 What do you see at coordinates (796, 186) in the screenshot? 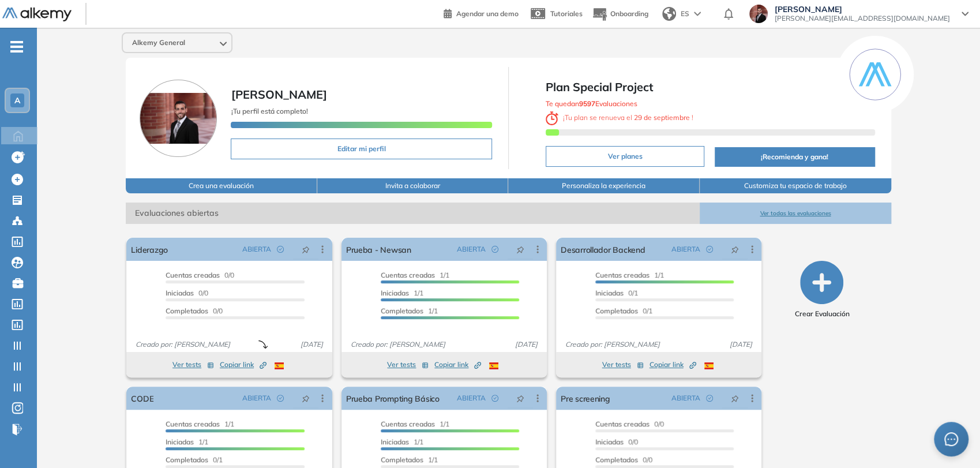
I see `button: Customiza tu espacio de trabajo` at bounding box center [796, 186].